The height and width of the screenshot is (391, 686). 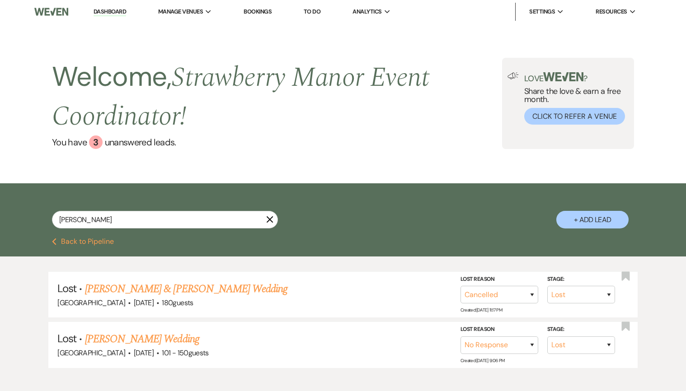 What do you see at coordinates (611, 12) in the screenshot?
I see `span: Resources` at bounding box center [611, 12].